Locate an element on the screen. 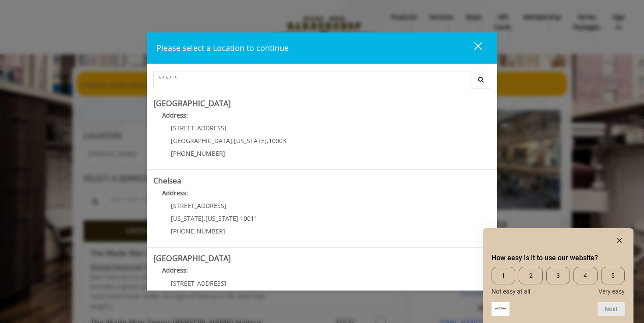 This screenshot has height=323, width=644. span: 2 is located at coordinates (531, 276).